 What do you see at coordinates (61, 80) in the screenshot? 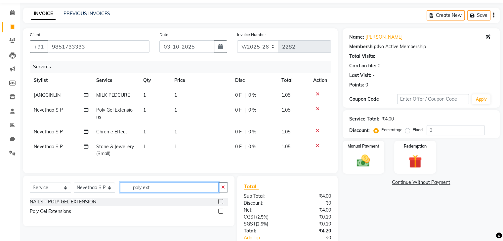
I see `th: Stylist` at bounding box center [61, 80].